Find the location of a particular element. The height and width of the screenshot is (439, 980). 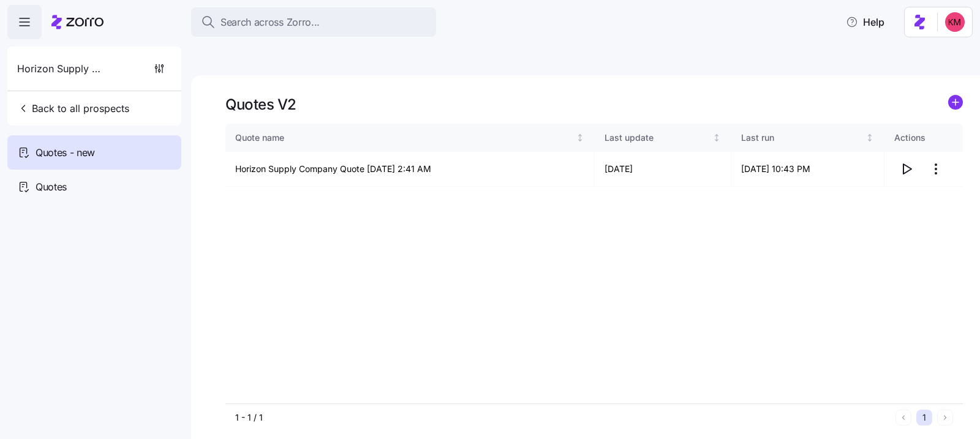

a: Quotes is located at coordinates (94, 187).